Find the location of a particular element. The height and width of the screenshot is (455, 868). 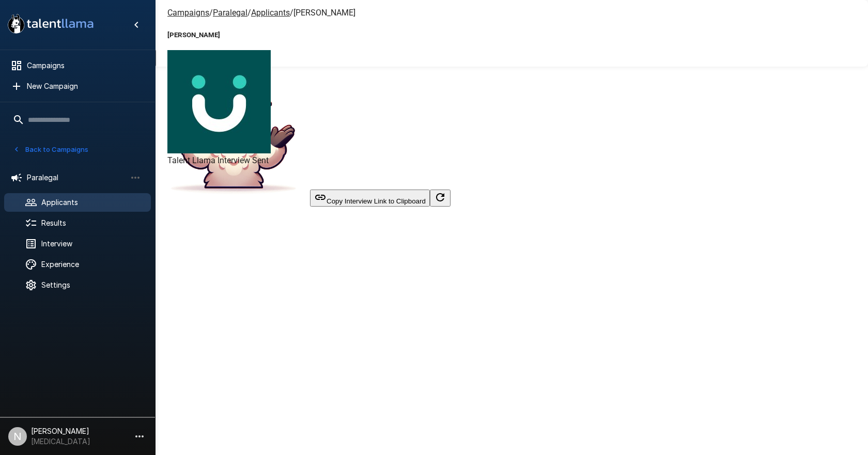

u: Campaigns is located at coordinates (188, 12).